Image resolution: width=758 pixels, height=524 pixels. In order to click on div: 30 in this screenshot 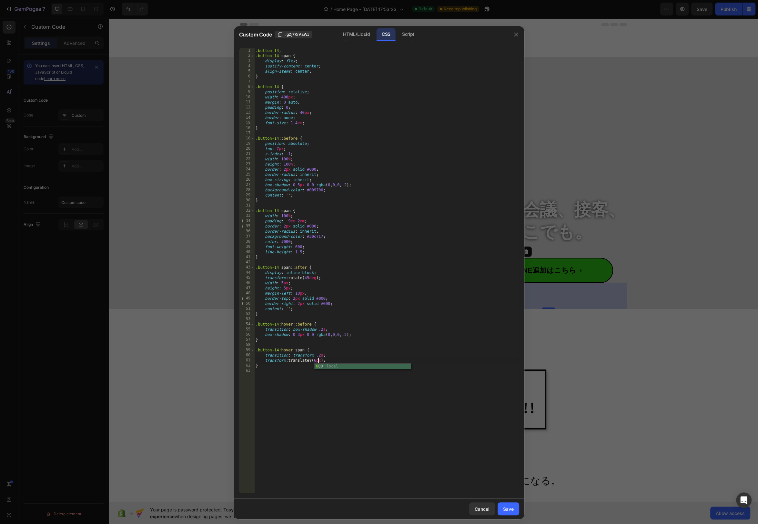, I will do `click(247, 200)`.